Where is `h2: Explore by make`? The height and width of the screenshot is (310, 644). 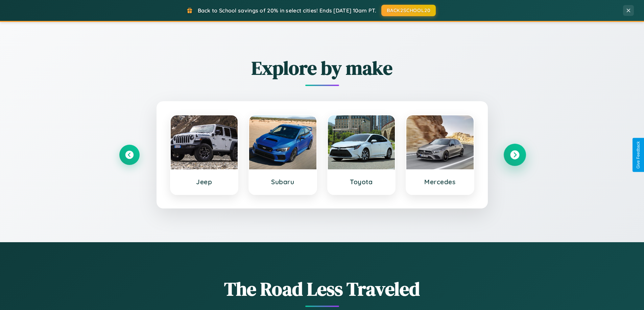
h2: Explore by make is located at coordinates (322, 68).